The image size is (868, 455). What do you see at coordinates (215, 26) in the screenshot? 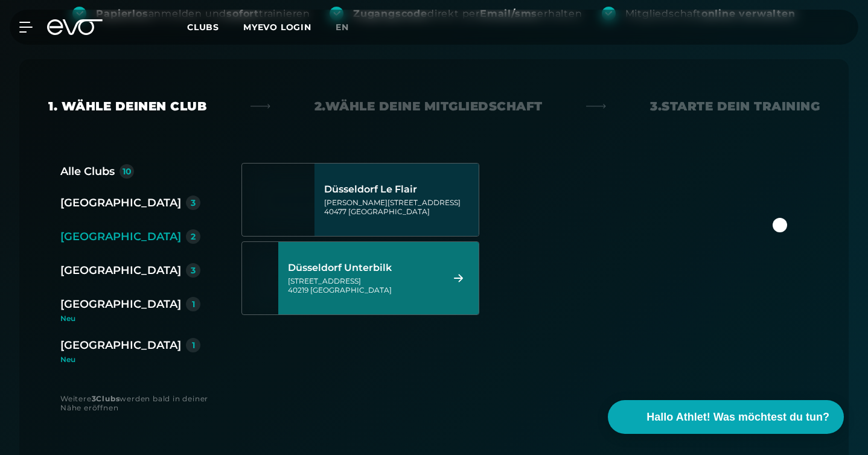
I see `a: Clubs` at bounding box center [215, 26].